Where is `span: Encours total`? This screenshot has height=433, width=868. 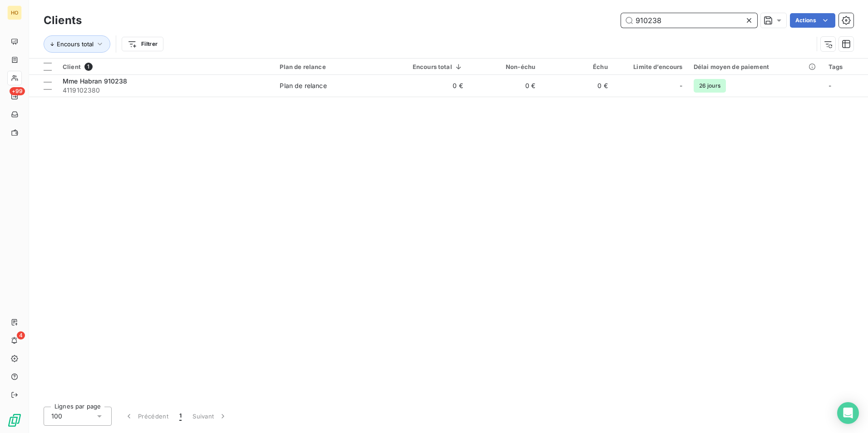 span: Encours total is located at coordinates (75, 44).